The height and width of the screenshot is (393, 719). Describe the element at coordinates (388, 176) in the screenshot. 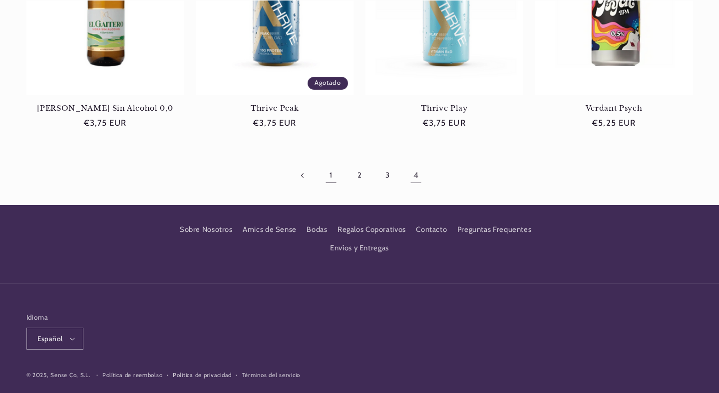

I see `a: Página 3` at that location.